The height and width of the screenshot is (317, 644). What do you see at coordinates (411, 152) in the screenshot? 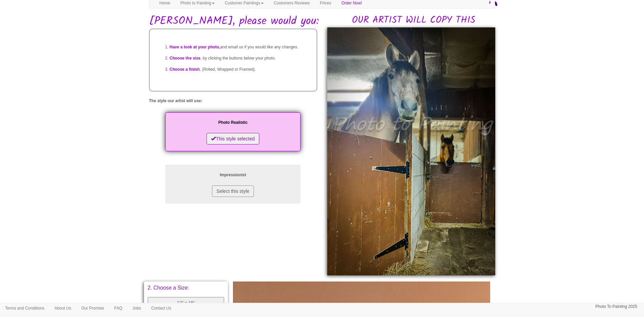
I see `img: Ben, please would you:` at bounding box center [411, 152].